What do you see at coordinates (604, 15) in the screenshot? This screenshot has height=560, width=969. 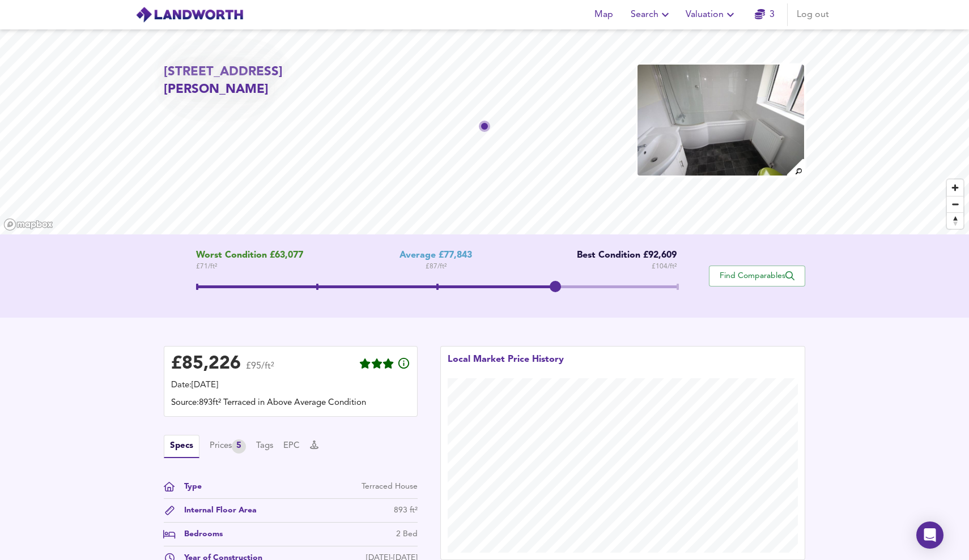 I see `span: Map` at bounding box center [604, 15].